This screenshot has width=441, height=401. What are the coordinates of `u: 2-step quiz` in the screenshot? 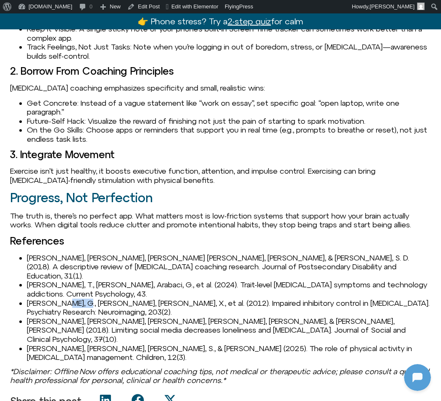 It's located at (249, 21).